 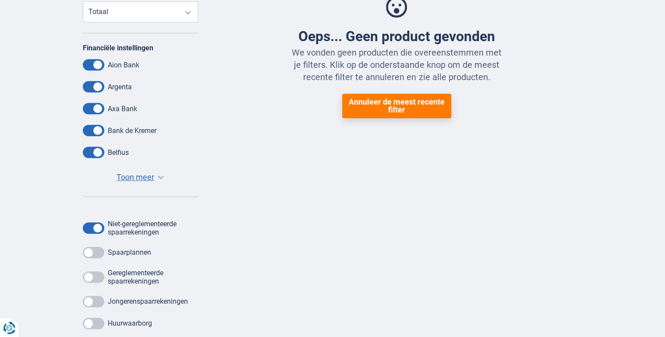 I want to click on label: Jongerenspaarrekeningen, so click(x=148, y=301).